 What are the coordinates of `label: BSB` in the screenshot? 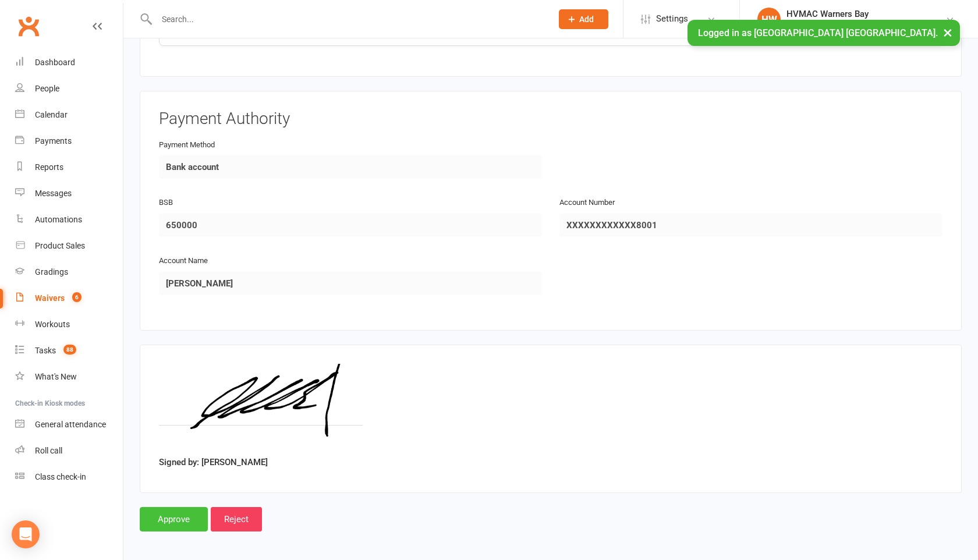 It's located at (166, 203).